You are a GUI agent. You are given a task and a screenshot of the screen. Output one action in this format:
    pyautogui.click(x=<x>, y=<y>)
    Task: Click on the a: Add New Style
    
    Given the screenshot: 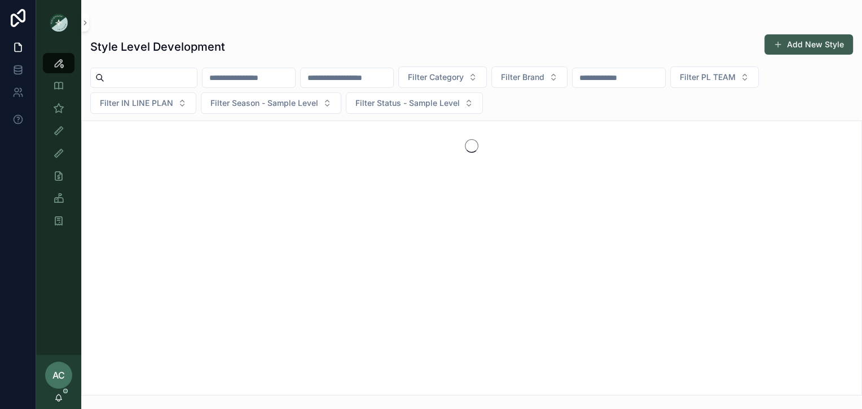 What is the action you would take?
    pyautogui.click(x=808, y=45)
    